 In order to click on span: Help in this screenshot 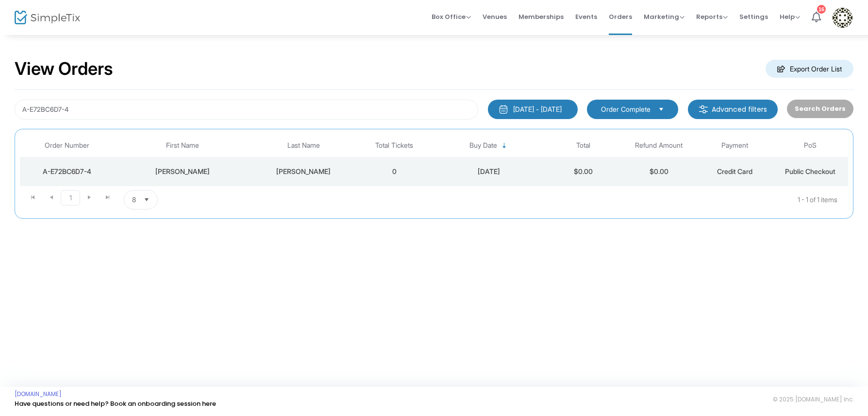, I will do `click(790, 16)`.